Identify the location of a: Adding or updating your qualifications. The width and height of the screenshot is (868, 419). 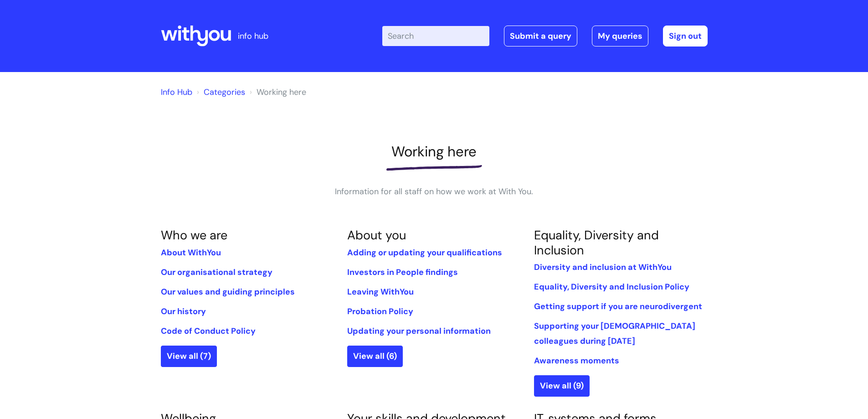
(425, 252).